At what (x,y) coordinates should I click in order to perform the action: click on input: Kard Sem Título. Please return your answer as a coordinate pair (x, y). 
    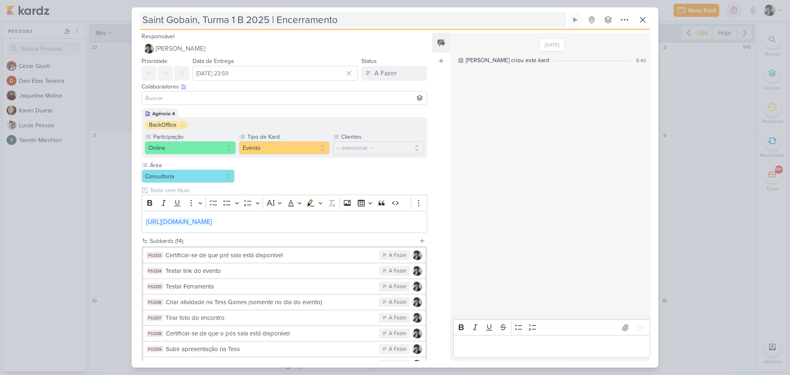
    Looking at the image, I should click on (353, 20).